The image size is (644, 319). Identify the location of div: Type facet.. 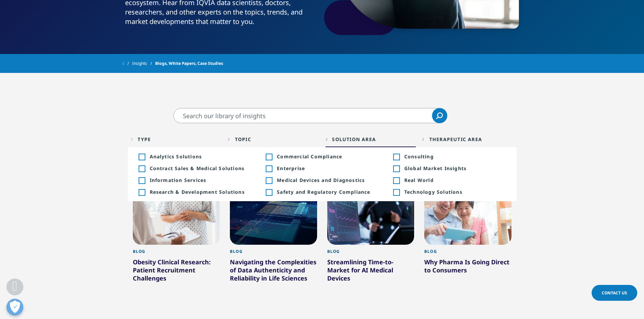
(144, 139).